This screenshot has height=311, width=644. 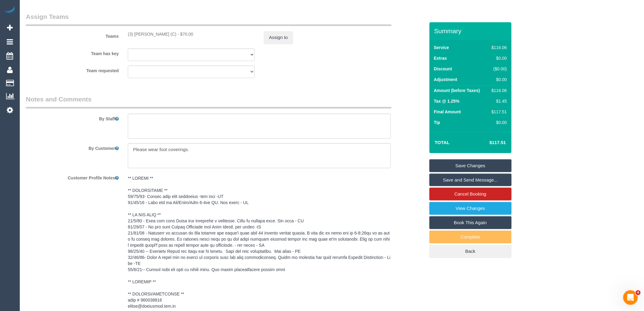 I want to click on a: Automaid Logo, so click(x=10, y=10).